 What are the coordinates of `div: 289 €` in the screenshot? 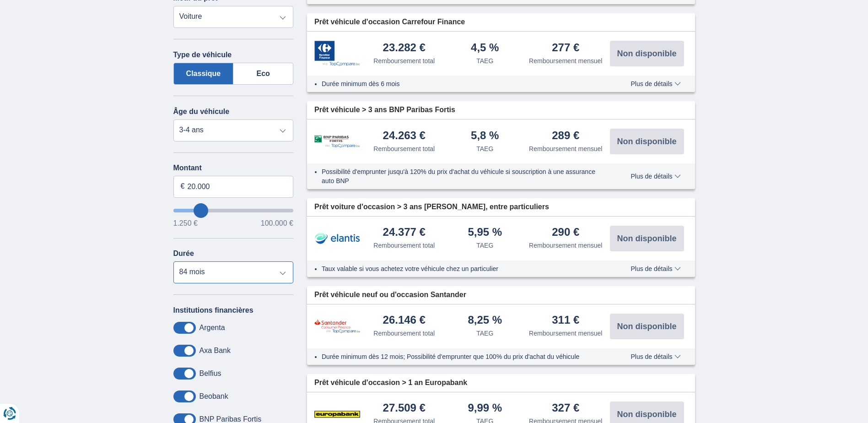 It's located at (566, 136).